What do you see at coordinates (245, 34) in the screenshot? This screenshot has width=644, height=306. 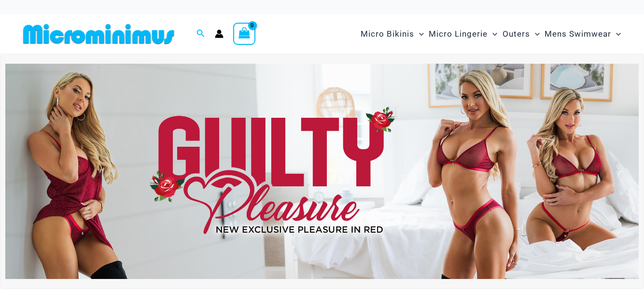 I see `a: View Shopping Cart, empty` at bounding box center [245, 34].